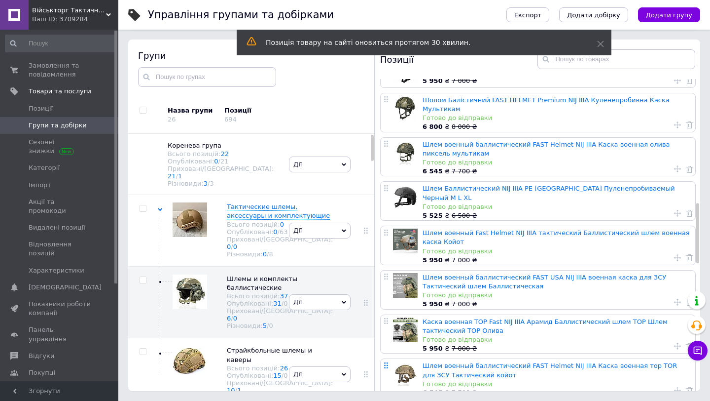 This screenshot has height=401, width=710. Describe the element at coordinates (277, 375) in the screenshot. I see `a: 15` at that location.